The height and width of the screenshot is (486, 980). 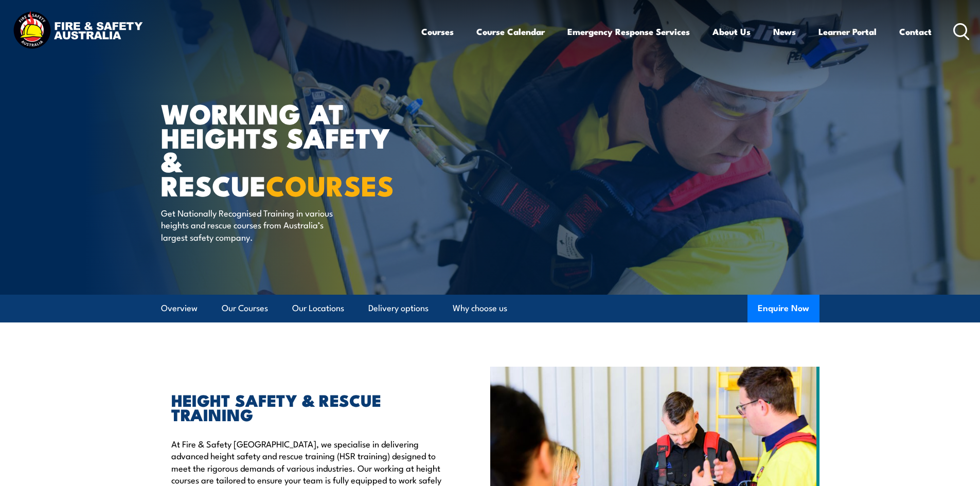 I want to click on a: About Us, so click(x=732, y=32).